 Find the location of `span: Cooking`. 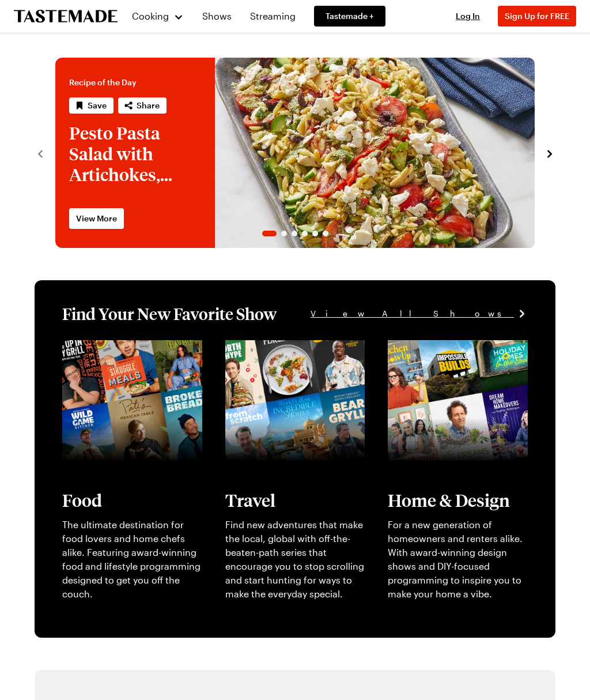

span: Cooking is located at coordinates (151, 15).